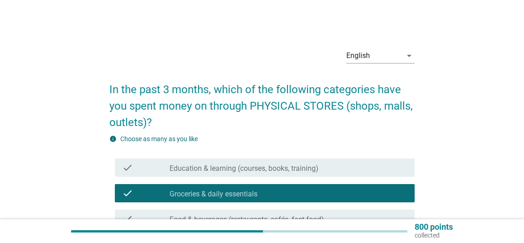 Image resolution: width=524 pixels, height=243 pixels. What do you see at coordinates (262, 101) in the screenshot?
I see `h2: In the past 3 months, which of the following categories have you spent money on through PHYSICAL ...` at bounding box center [262, 101].